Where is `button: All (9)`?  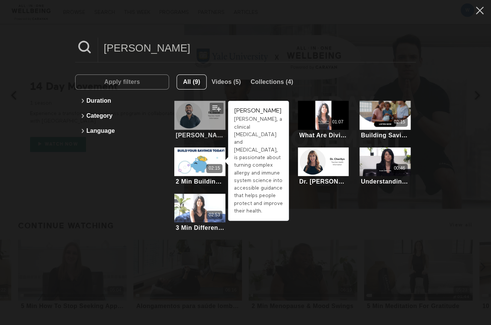 button: All (9) is located at coordinates (192, 82).